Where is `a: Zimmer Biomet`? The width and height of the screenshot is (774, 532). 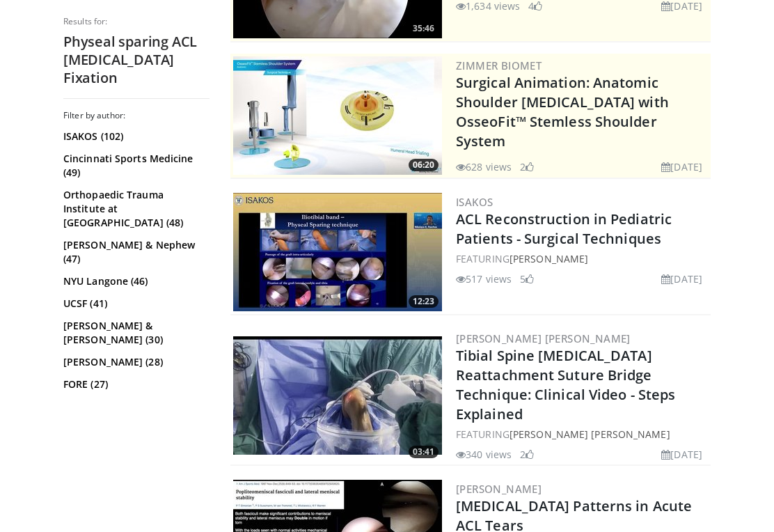 a: Zimmer Biomet is located at coordinates (499, 65).